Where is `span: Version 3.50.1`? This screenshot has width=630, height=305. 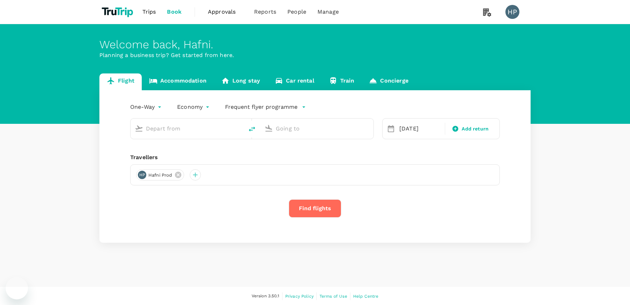 span: Version 3.50.1 is located at coordinates (265, 296).